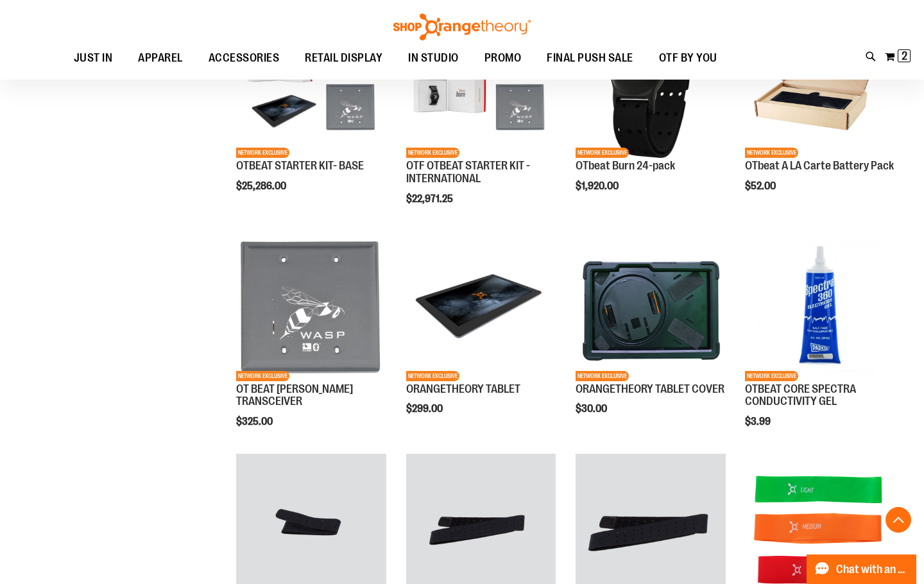 Image resolution: width=924 pixels, height=584 pixels. Describe the element at coordinates (433, 58) in the screenshot. I see `span: IN STUDIO` at that location.